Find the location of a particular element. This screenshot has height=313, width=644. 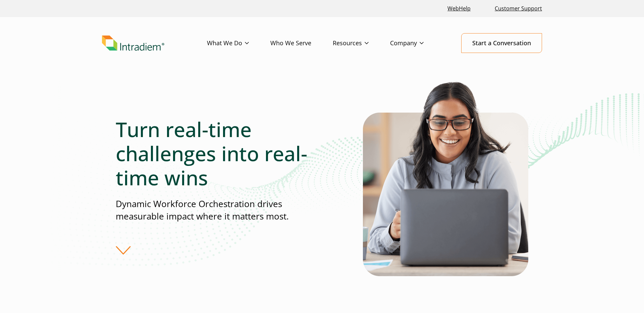

a: Link opens in a new window is located at coordinates (459, 8).